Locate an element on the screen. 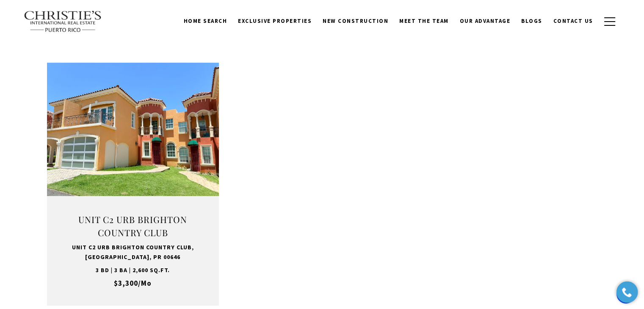  span: Contact Us is located at coordinates (573, 21).